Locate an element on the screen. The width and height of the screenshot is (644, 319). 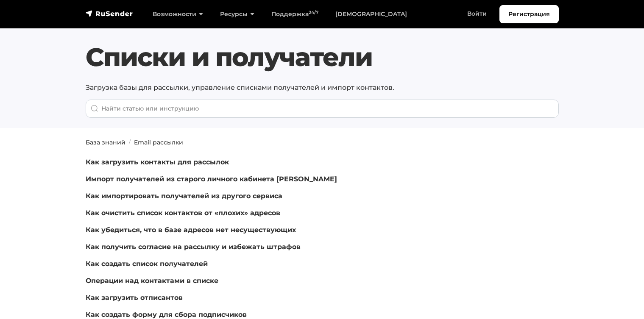
a: Войти is located at coordinates (477, 13).